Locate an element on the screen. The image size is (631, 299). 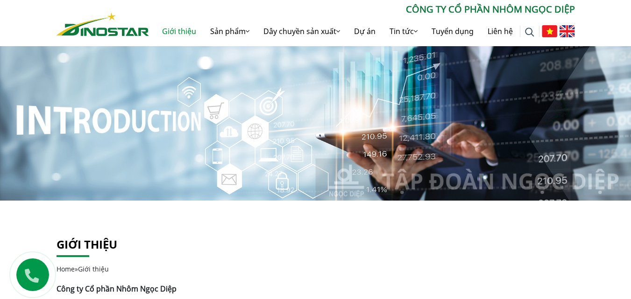
a: Tin tức is located at coordinates (403, 31).